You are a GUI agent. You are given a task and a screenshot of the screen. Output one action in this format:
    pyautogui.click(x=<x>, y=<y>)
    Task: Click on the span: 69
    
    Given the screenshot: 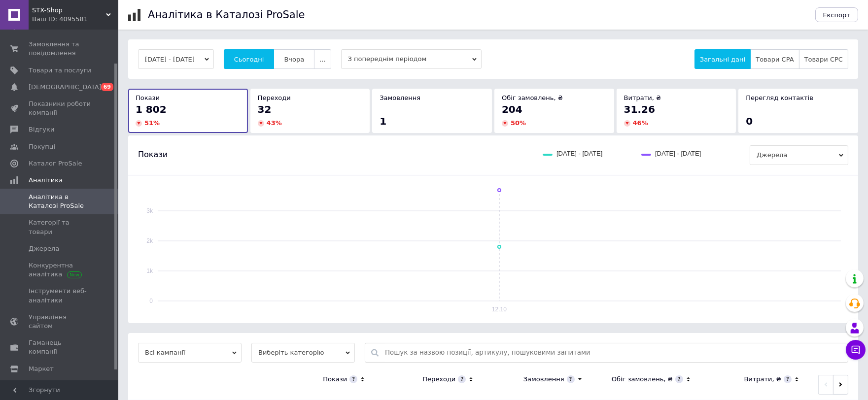 What is the action you would take?
    pyautogui.click(x=107, y=87)
    